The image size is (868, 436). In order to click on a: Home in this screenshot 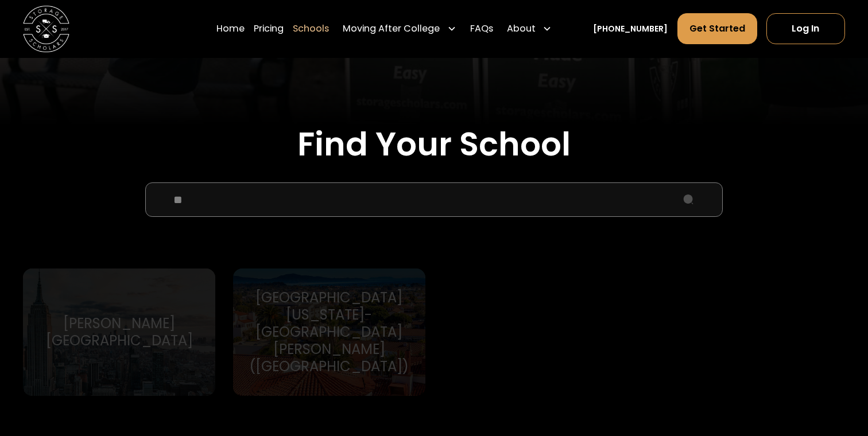, I will do `click(230, 29)`.